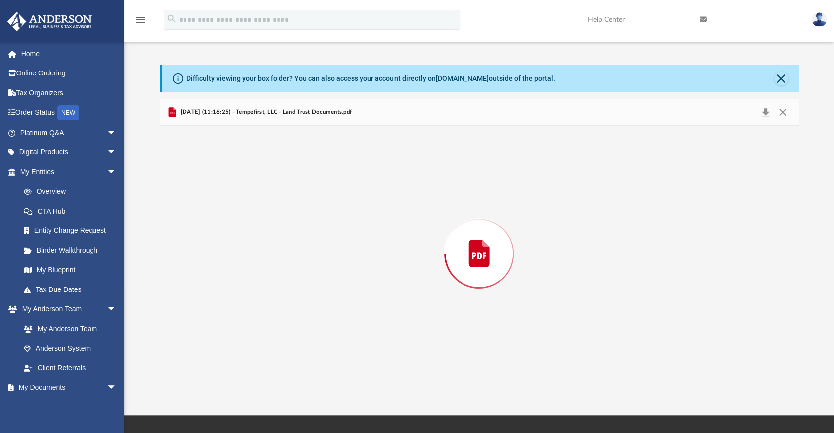  I want to click on a: My Blueprint, so click(70, 270).